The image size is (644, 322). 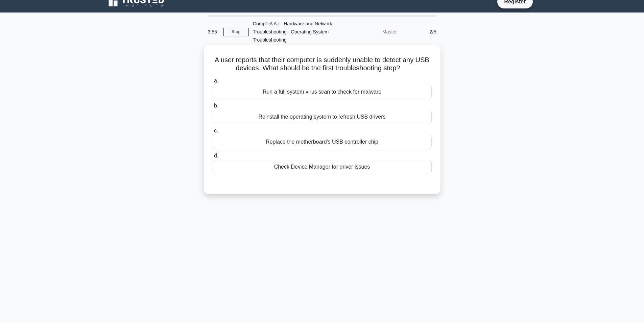 I want to click on div: CompTIA A+ - Hardware and Network Troubleshooting - Operating System Troubleshooting, so click(x=295, y=32).